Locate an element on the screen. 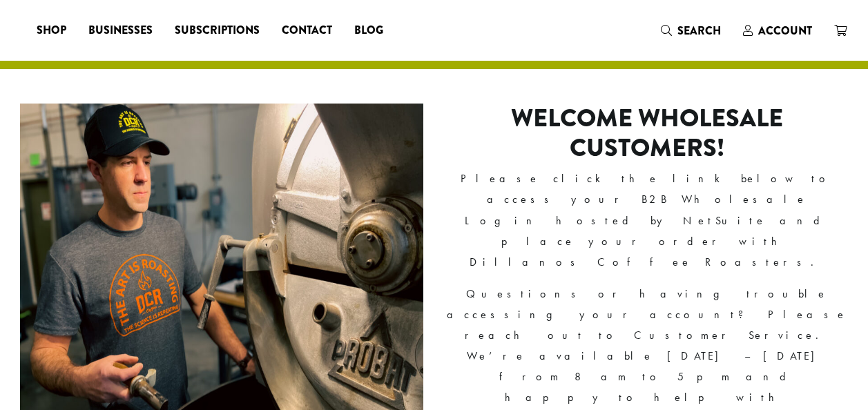 This screenshot has width=868, height=410. span: Search is located at coordinates (698, 30).